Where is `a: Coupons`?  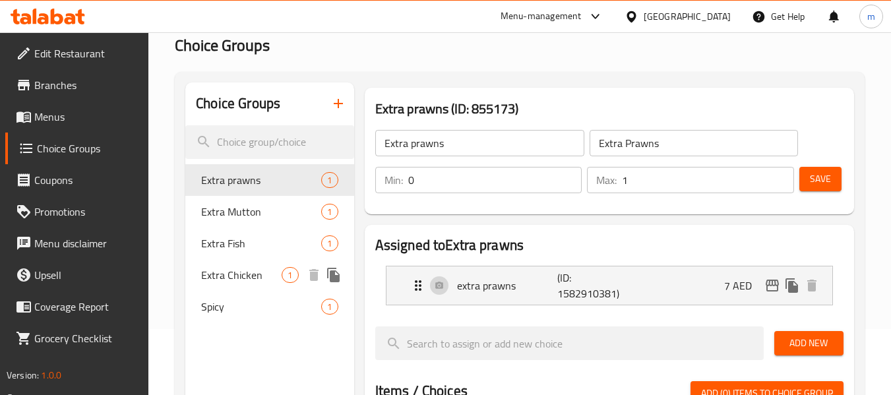 a: Coupons is located at coordinates (77, 180).